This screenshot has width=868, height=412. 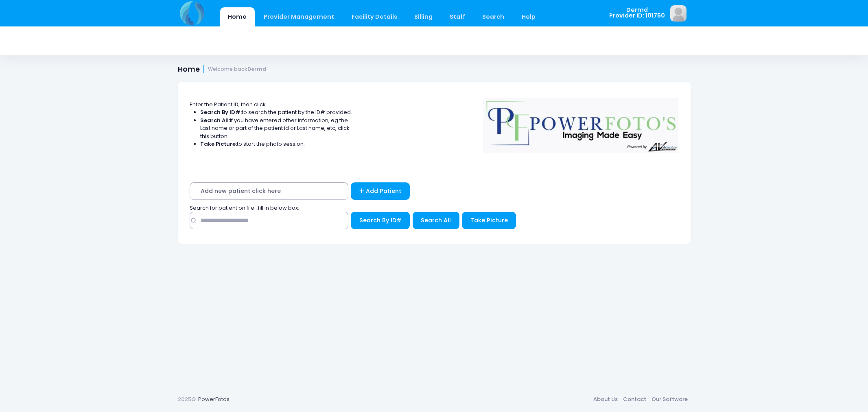 I want to click on span: Search All, so click(x=436, y=220).